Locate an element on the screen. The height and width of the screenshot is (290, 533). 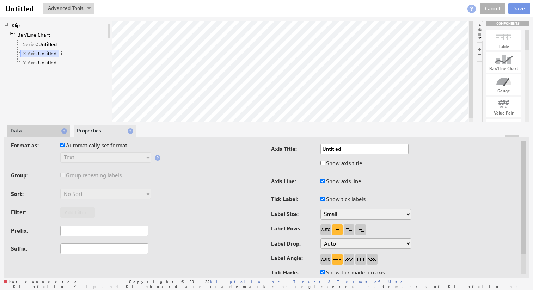
li: Data is located at coordinates (39, 131).